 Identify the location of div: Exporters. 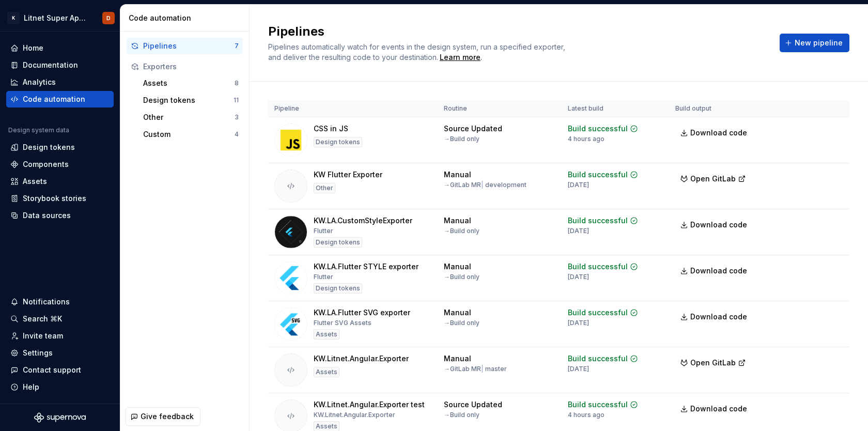
(190, 67).